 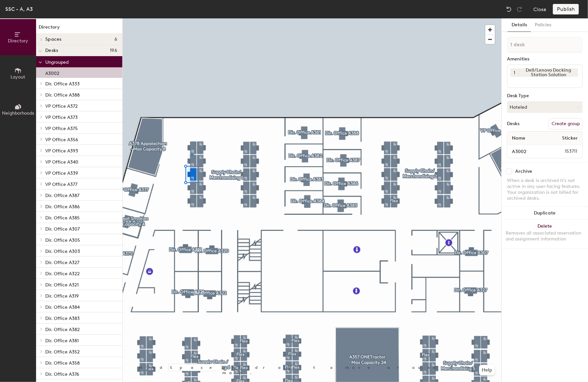 What do you see at coordinates (63, 251) in the screenshot?
I see `span: Dir. Office A303` at bounding box center [63, 251].